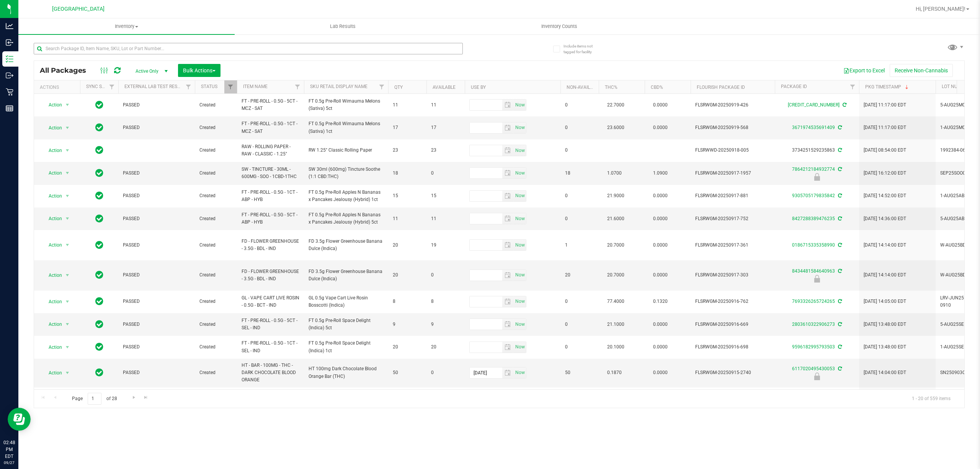  What do you see at coordinates (346, 105) in the screenshot?
I see `span: FT 0.5g Pre-Roll Wimauma Melons (Sativa) 5ct` at bounding box center [346, 105].